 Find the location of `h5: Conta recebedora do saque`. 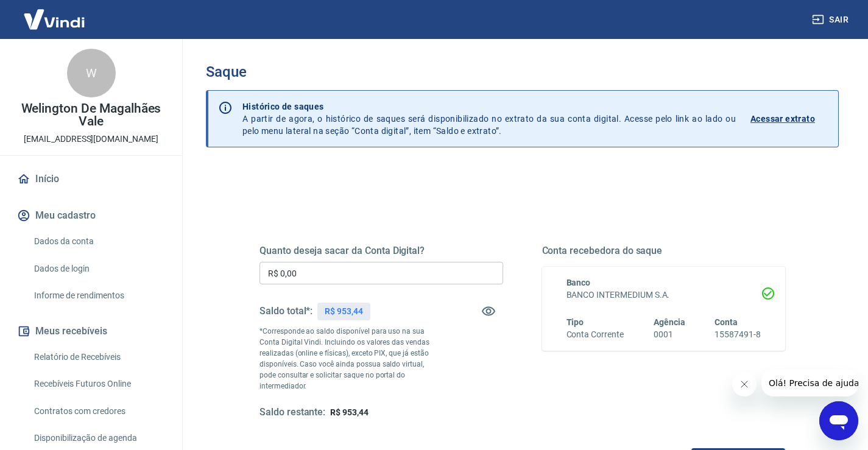

h5: Conta recebedora do saque is located at coordinates (664, 251).